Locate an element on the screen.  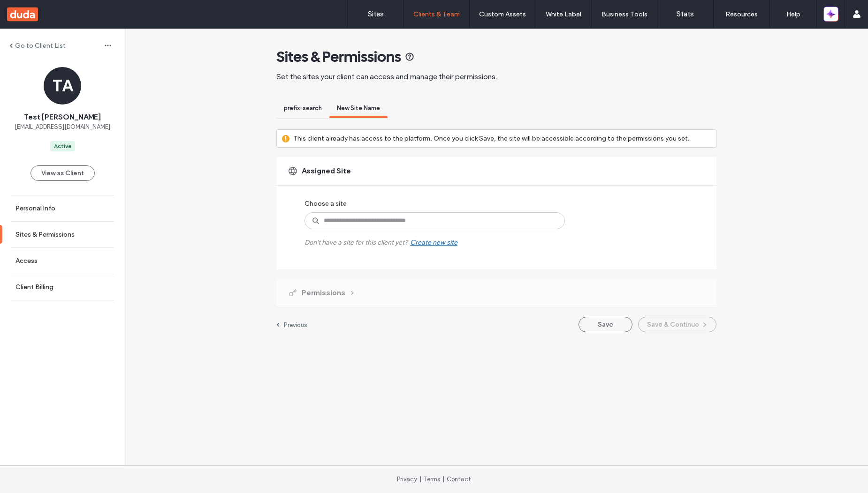
button: View as Client is located at coordinates (63, 173).